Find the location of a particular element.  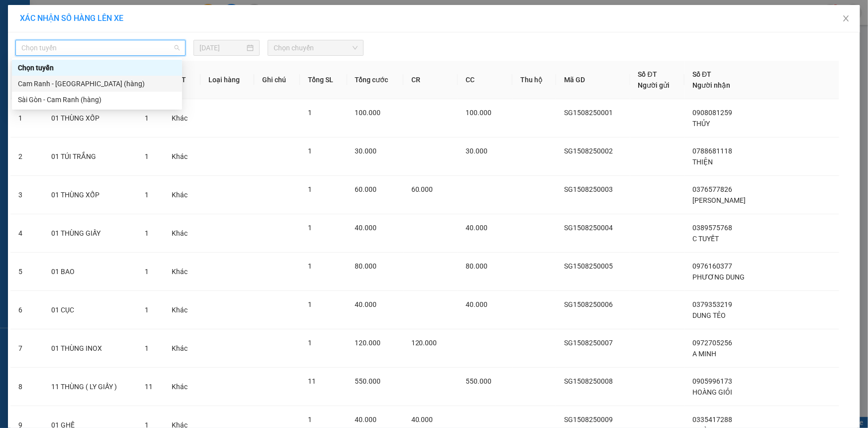

th: Tổng SL is located at coordinates (323, 80).